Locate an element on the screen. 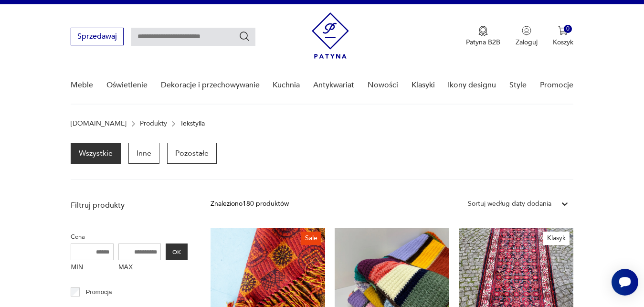 This screenshot has height=307, width=644. p: Cena is located at coordinates (129, 237).